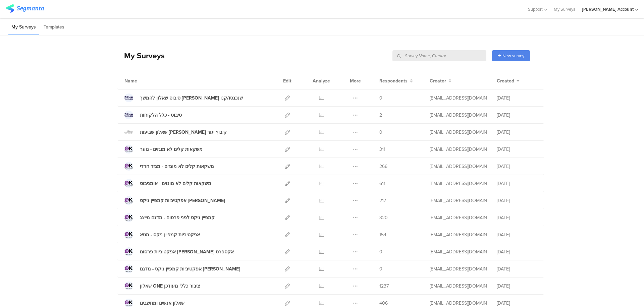 This screenshot has width=644, height=308. Describe the element at coordinates (441, 81) in the screenshot. I see `button: Creator` at that location.